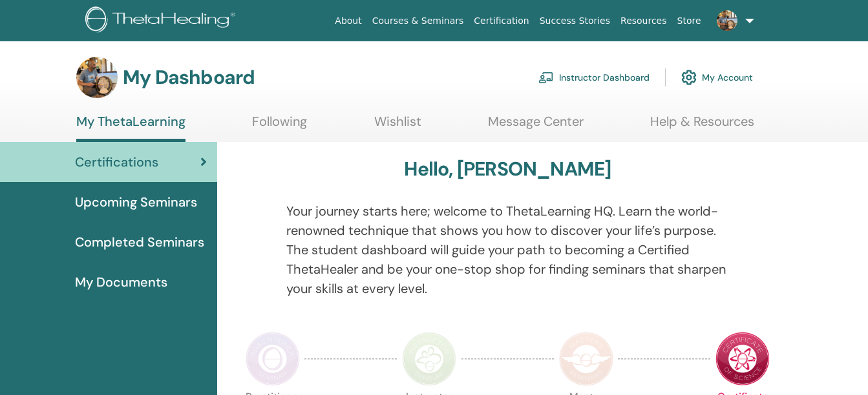  I want to click on a: Certification, so click(501, 21).